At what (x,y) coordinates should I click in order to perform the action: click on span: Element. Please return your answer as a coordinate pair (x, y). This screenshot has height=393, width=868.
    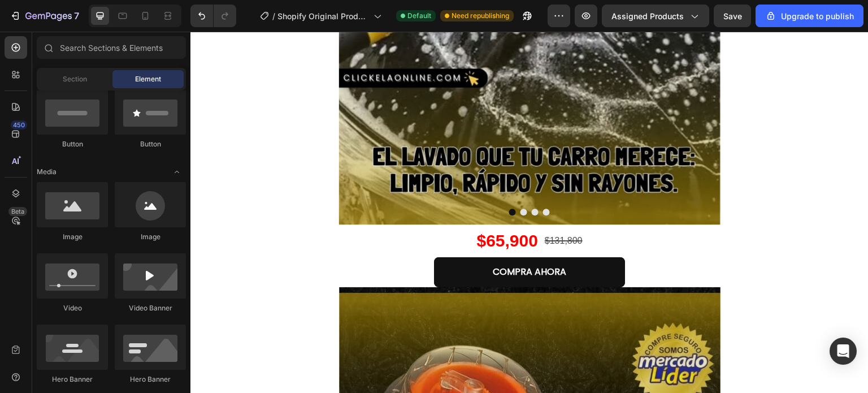
    Looking at the image, I should click on (148, 79).